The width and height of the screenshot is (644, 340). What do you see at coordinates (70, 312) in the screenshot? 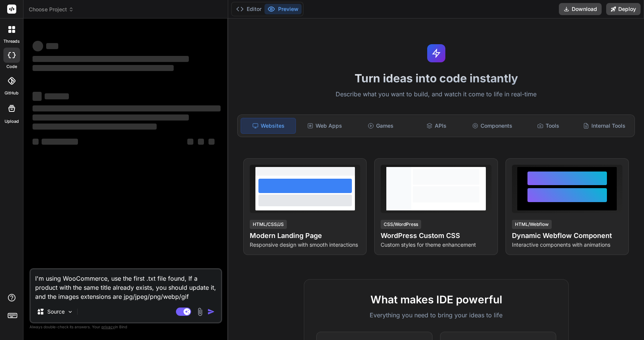
I see `img: Pick Models` at bounding box center [70, 312].